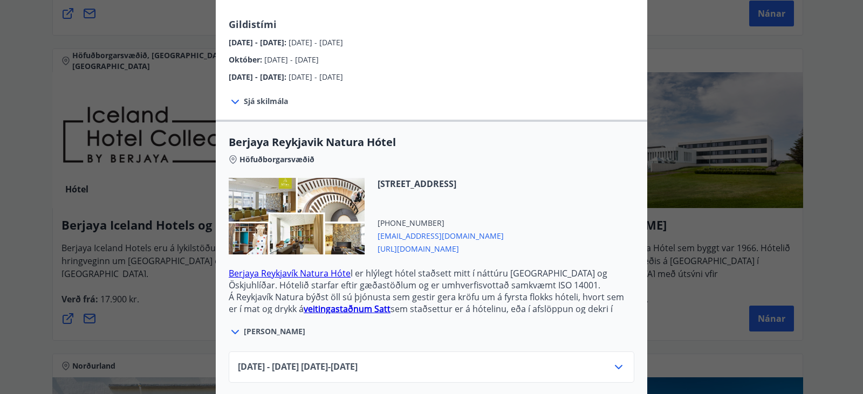 The height and width of the screenshot is (394, 863). What do you see at coordinates (252, 24) in the screenshot?
I see `span: Gildistími` at bounding box center [252, 24].